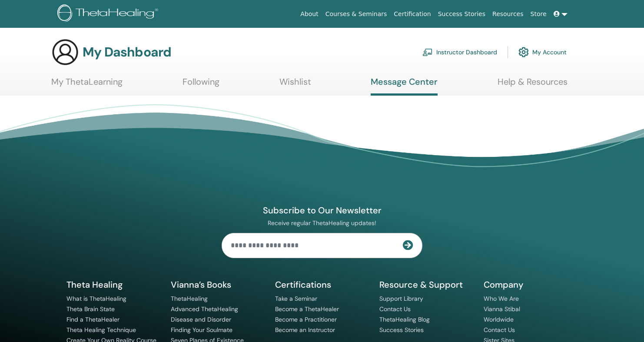  Describe the element at coordinates (307, 309) in the screenshot. I see `a: Become a ThetaHealer` at that location.